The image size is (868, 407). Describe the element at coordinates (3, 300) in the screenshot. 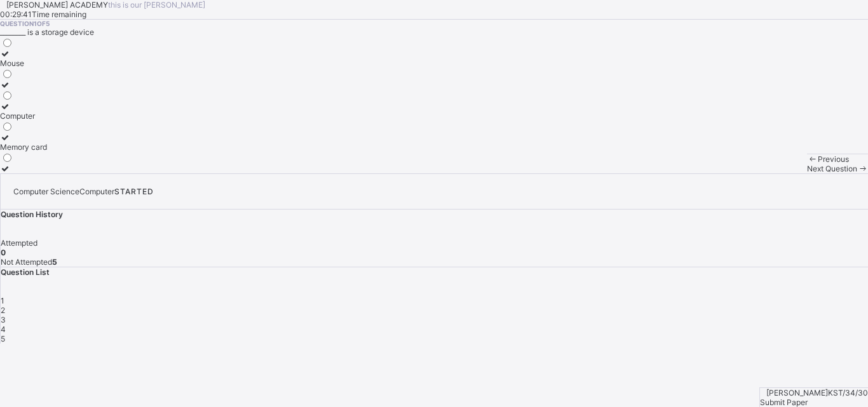

I see `span: 1` at that location.